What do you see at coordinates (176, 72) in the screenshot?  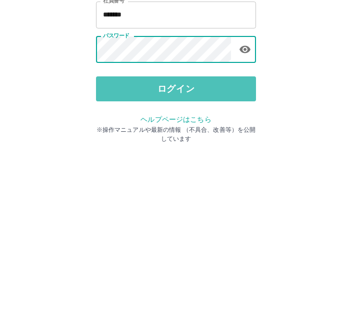 I see `h2: ログイン` at bounding box center [176, 72].